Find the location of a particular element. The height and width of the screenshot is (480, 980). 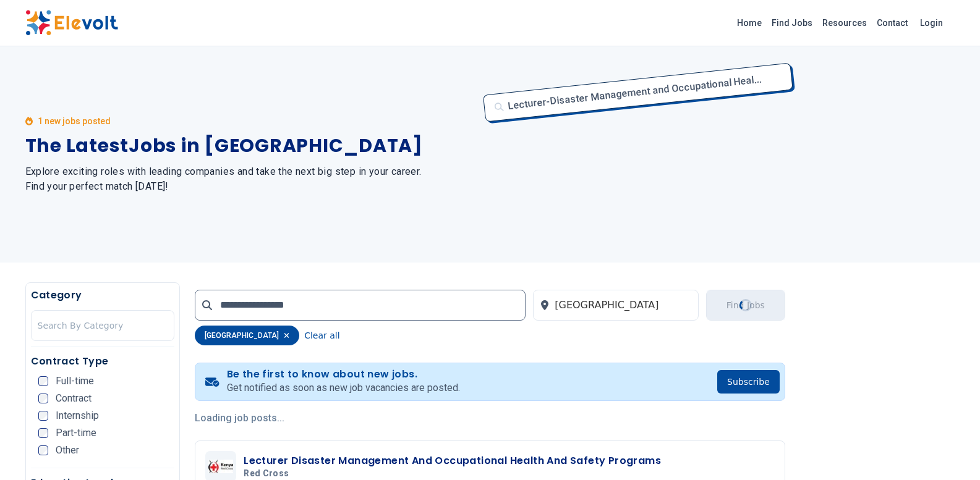

button: Clear all is located at coordinates (322, 336).